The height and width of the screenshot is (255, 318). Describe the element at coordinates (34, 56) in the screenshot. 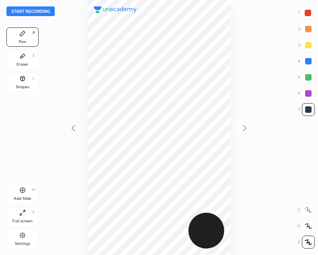

I see `div: E` at that location.